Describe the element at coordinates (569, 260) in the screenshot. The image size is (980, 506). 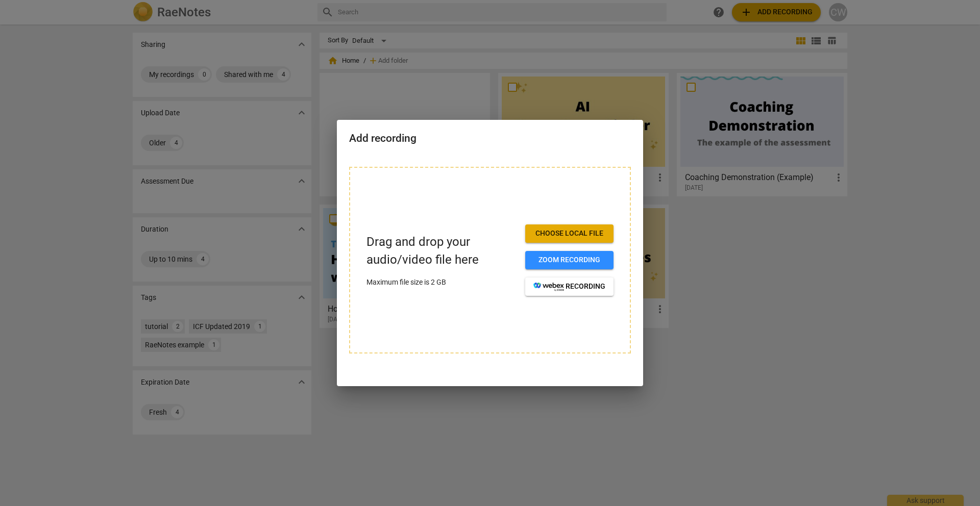
I see `button: Zoom recording` at that location.